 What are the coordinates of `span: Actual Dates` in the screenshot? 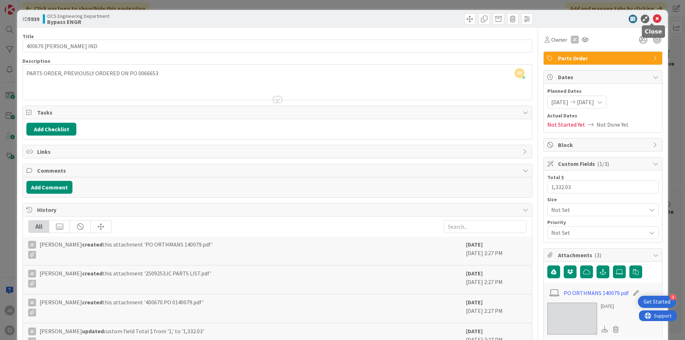 It's located at (603, 116).